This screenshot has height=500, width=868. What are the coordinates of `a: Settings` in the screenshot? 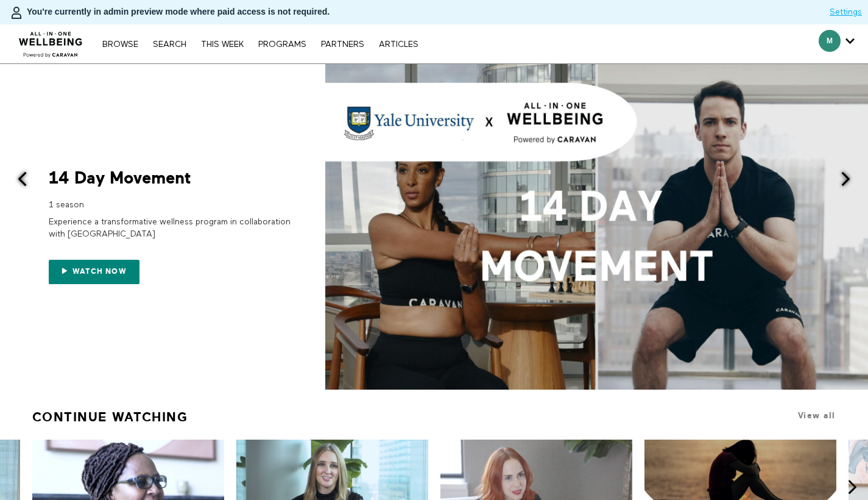 It's located at (846, 12).